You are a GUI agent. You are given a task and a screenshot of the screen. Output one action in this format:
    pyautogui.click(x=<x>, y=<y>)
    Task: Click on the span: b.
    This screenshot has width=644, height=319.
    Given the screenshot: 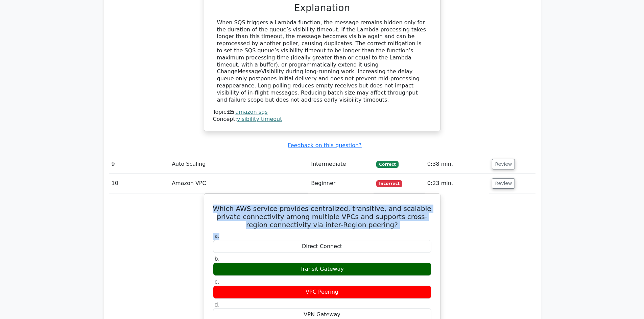 What is the action you would take?
    pyautogui.click(x=217, y=258)
    